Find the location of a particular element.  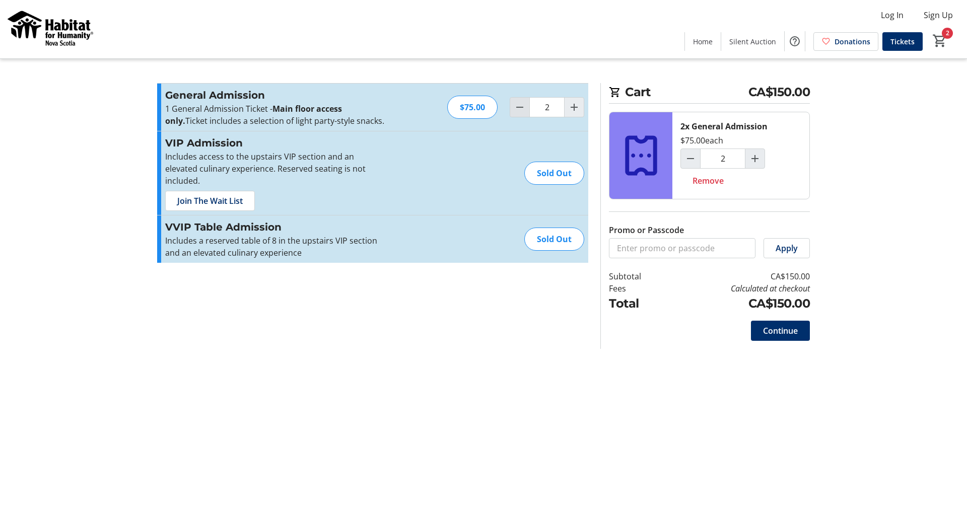

button: Sign Up is located at coordinates (938, 15).